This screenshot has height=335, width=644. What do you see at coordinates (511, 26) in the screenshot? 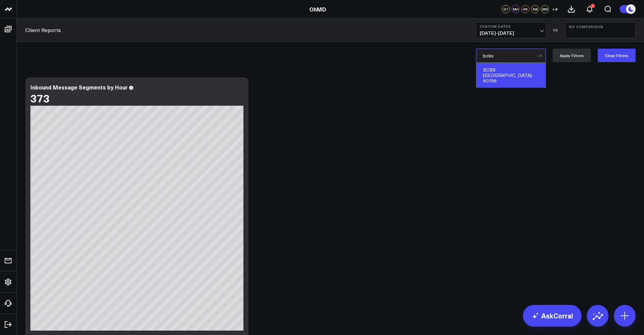
I see `b: Custom Dates` at bounding box center [511, 26].